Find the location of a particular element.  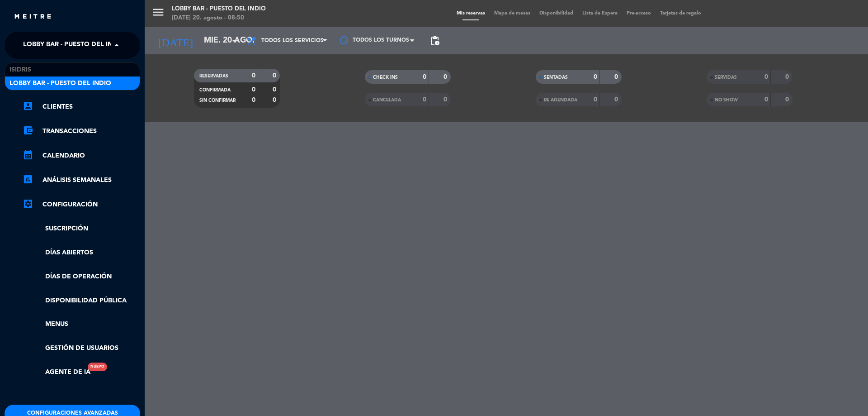

img: MEITRE is located at coordinates (33, 17).